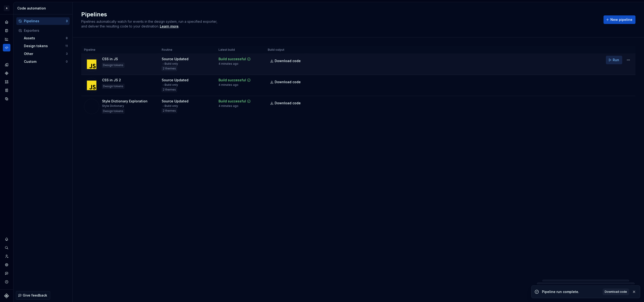 This screenshot has height=302, width=644. Describe the element at coordinates (616, 60) in the screenshot. I see `span: Run` at that location.